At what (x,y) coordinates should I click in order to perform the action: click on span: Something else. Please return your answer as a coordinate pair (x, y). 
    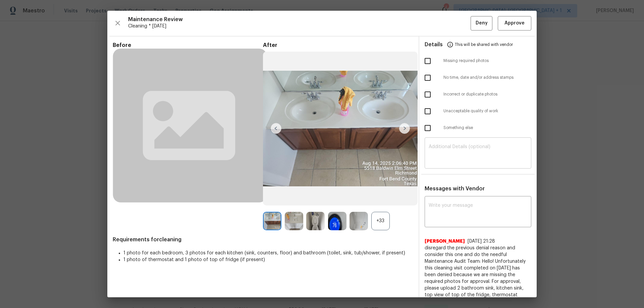
    Looking at the image, I should click on (487, 128).